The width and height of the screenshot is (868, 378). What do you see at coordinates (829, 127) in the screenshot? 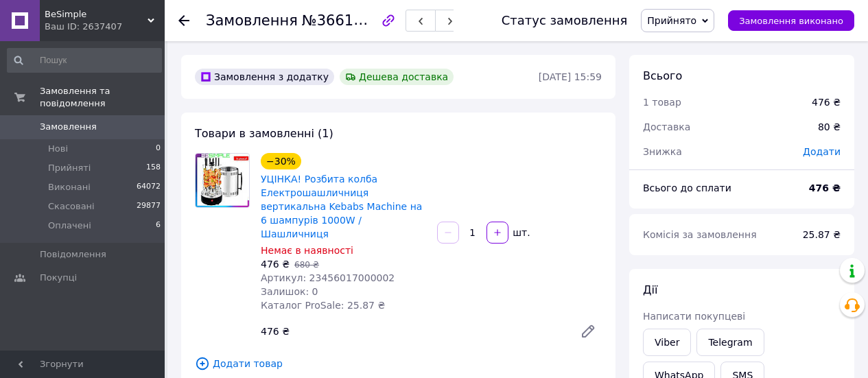
I see `div: 80 ₴` at bounding box center [829, 127].